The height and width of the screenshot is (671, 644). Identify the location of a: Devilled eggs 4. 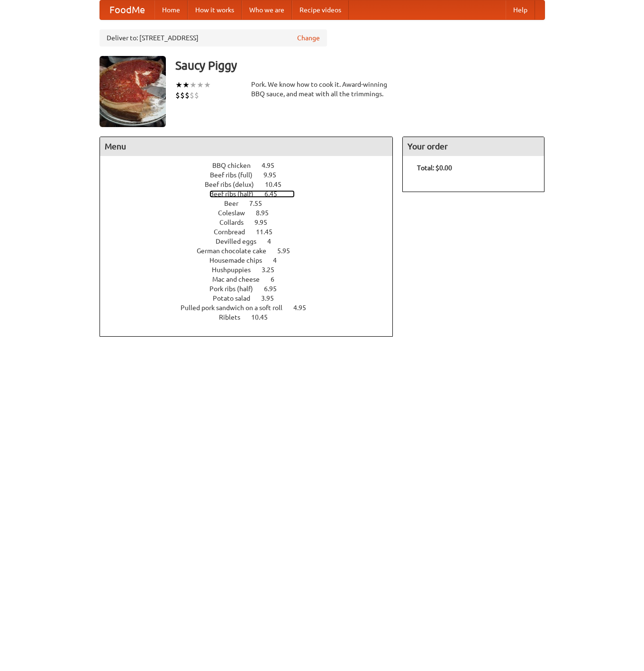
(252, 241).